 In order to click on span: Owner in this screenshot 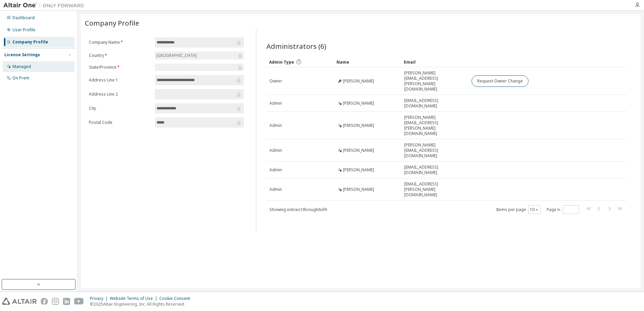, I will do `click(276, 81)`.